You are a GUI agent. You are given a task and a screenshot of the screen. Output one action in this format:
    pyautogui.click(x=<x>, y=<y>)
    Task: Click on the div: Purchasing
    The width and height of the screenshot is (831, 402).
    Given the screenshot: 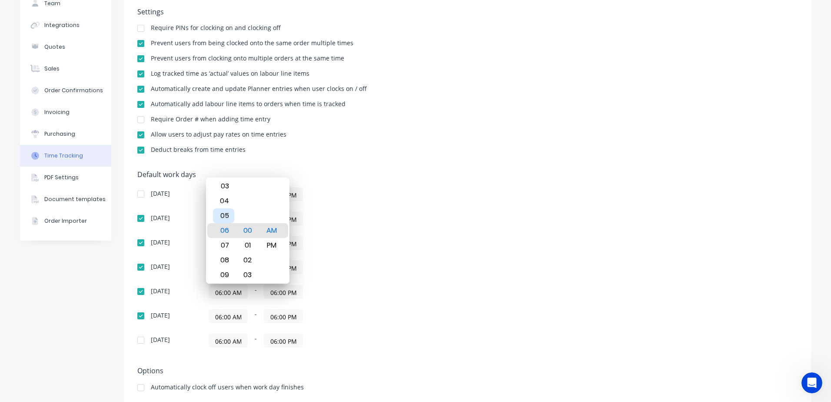 What is the action you would take?
    pyautogui.click(x=60, y=134)
    